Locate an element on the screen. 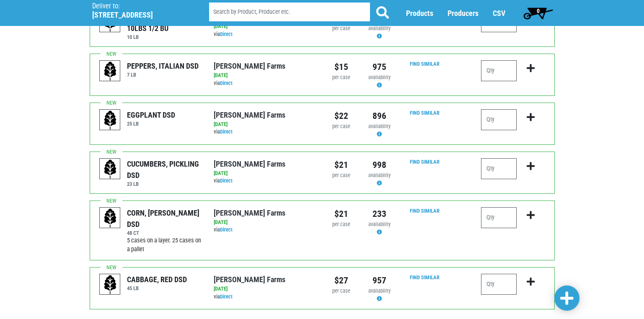 Image resolution: width=644 pixels, height=319 pixels. h6: 7 LB is located at coordinates (162, 75).